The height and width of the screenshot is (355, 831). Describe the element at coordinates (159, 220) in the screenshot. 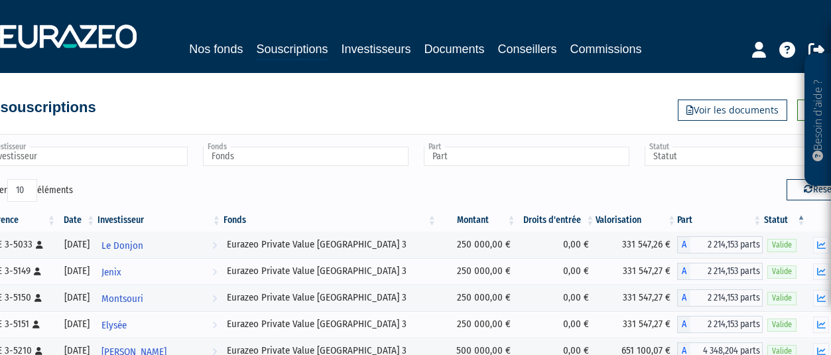

I see `th: Investisseur: activer pour trier la colonne par ordre croissant` at that location.